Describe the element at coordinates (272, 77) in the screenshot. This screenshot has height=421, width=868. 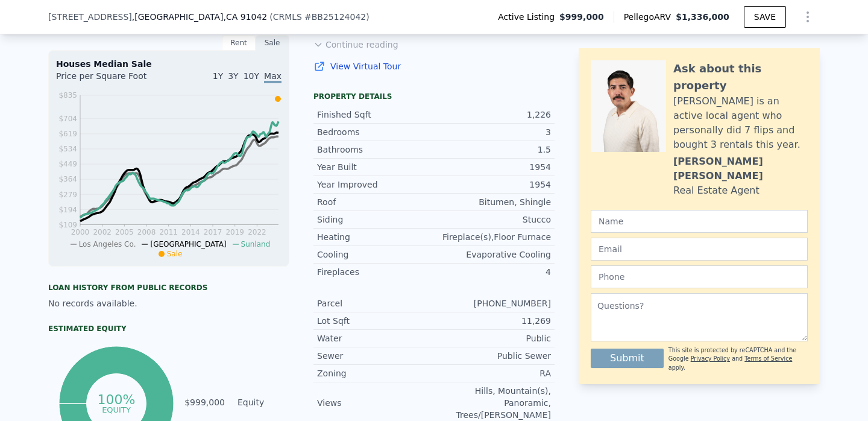
I see `span: Max` at that location.